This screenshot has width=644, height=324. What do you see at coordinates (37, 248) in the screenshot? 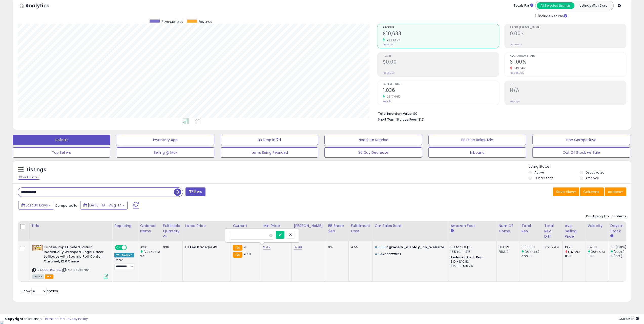
I see `img: 51oD25rzm-L._SL40_.jpg` at bounding box center [37, 248].